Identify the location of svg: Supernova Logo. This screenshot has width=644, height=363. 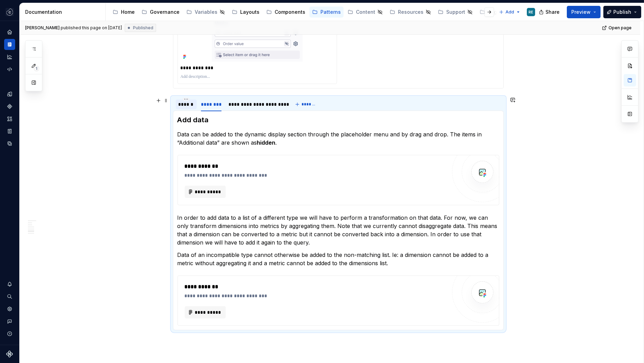
(10, 354).